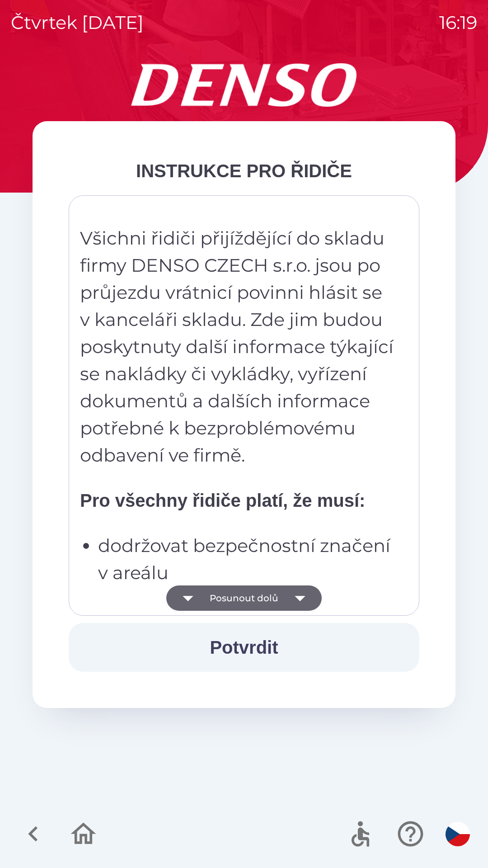 This screenshot has height=868, width=488. What do you see at coordinates (223, 500) in the screenshot?
I see `strong: Pro všechny řidiče platí, že musí:` at bounding box center [223, 500].